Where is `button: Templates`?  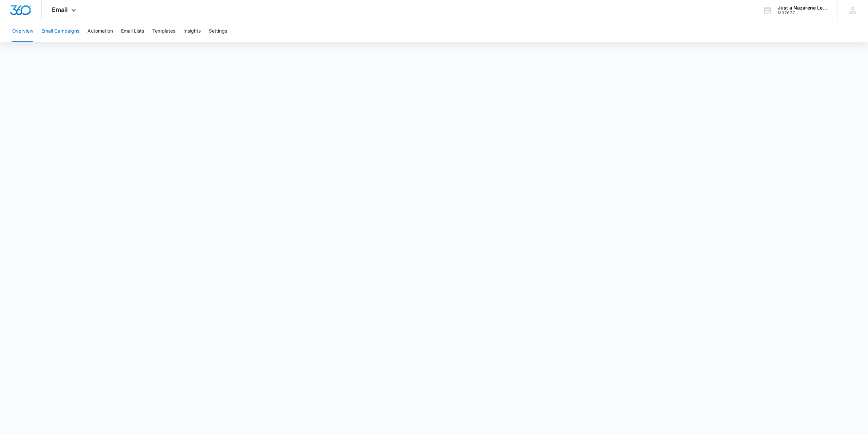
button: Templates is located at coordinates (164, 31).